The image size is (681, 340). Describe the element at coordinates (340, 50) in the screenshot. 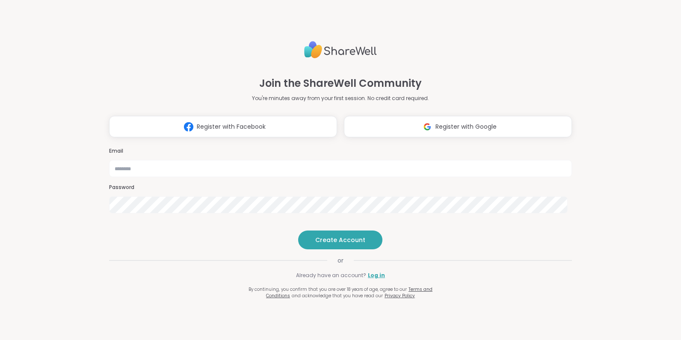

I see `img: ShareWell Logo` at that location.